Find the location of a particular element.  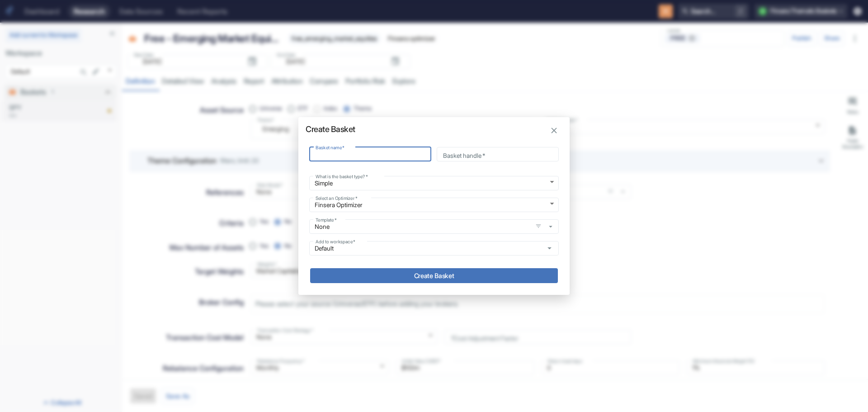

div: Simple is located at coordinates (434, 183).